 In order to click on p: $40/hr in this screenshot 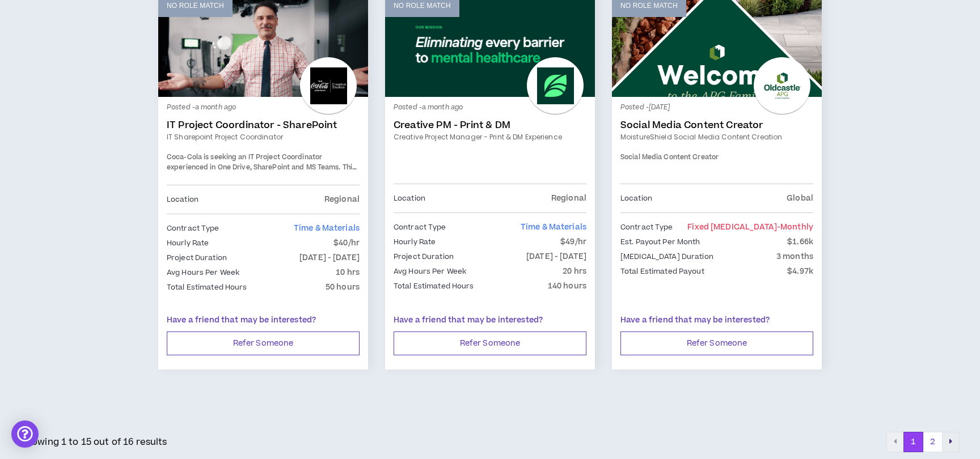, I will do `click(346, 243)`.